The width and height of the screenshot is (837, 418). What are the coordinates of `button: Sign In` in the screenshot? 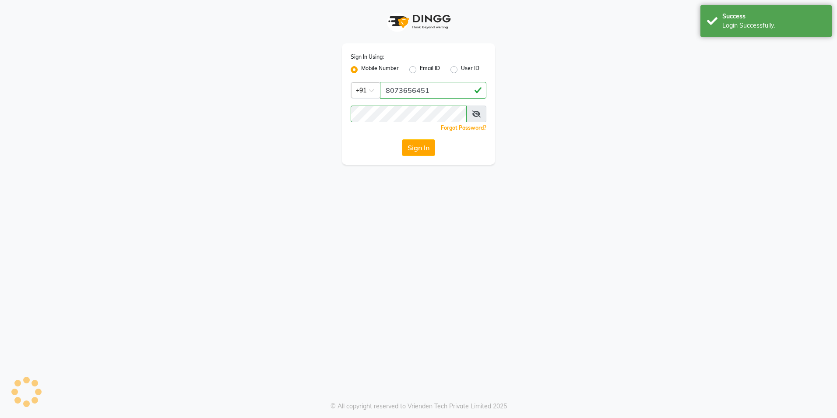 It's located at (418, 147).